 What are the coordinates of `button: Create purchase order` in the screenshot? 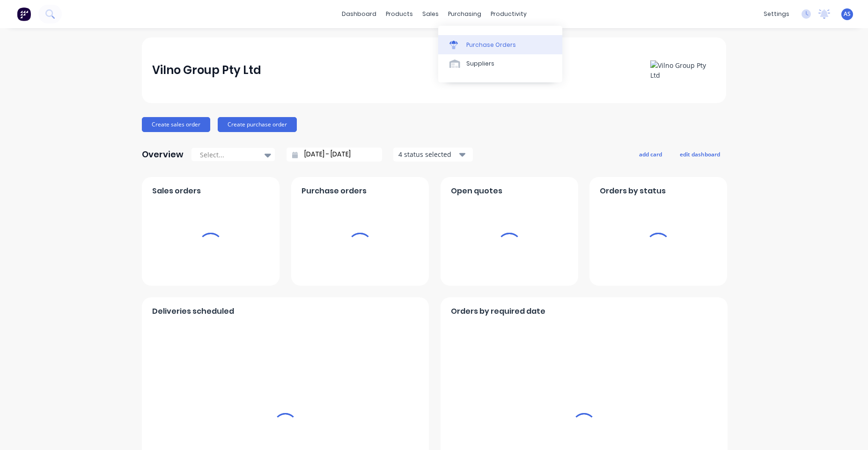 It's located at (257, 125).